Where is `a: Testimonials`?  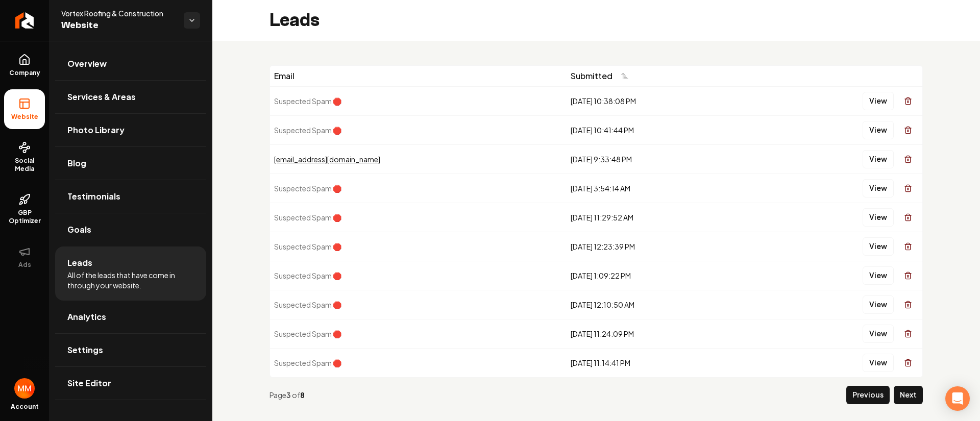
a: Testimonials is located at coordinates (131, 197).